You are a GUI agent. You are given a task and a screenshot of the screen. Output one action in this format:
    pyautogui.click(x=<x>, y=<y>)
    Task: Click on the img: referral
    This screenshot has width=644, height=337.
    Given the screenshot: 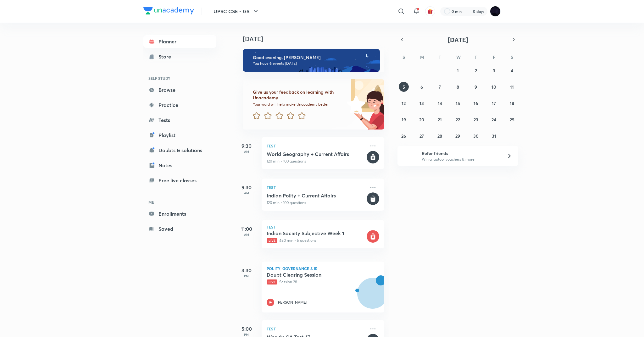 What is the action you would take?
    pyautogui.click(x=409, y=156)
    